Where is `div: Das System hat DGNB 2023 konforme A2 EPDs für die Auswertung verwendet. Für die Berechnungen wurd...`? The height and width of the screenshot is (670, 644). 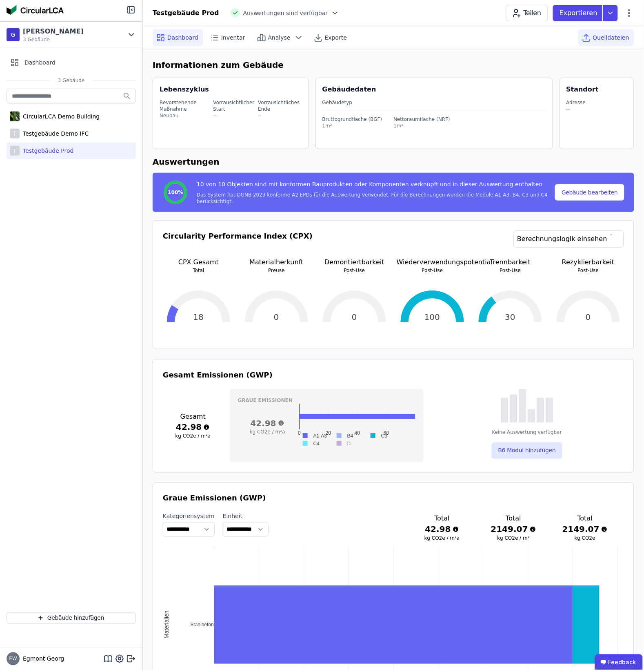 div: Das System hat DGNB 2023 konforme A2 EPDs für die Auswertung verwendet. Für die Berechnungen wurd... is located at coordinates (375, 198).